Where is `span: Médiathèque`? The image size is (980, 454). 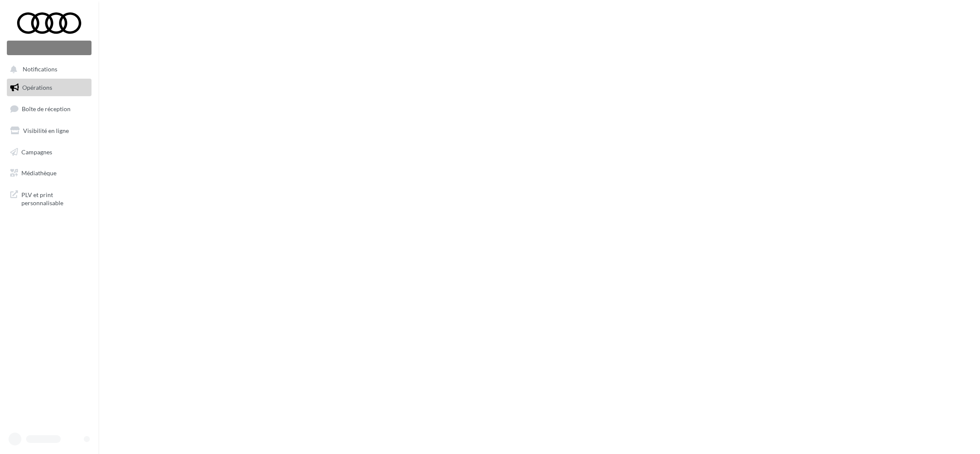 span: Médiathèque is located at coordinates (38, 173).